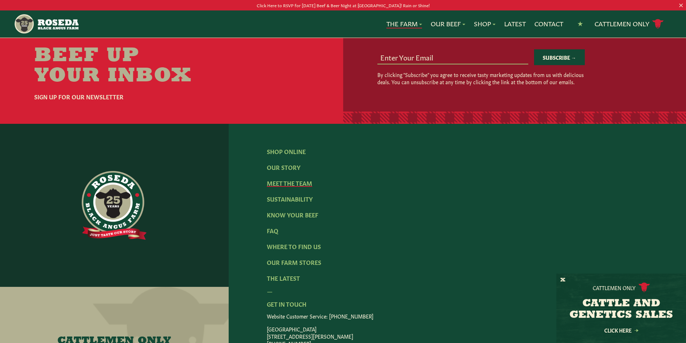 This screenshot has height=343, width=686. Describe the element at coordinates (481, 78) in the screenshot. I see `p: By clicking "Subscribe" you agree to receive tasty marketing updates from us with delicious deals...` at that location.